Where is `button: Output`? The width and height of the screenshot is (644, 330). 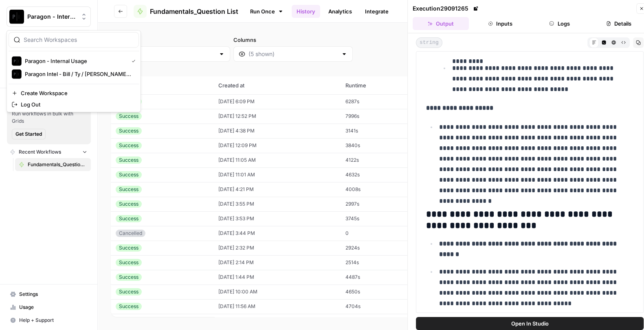
button: Output is located at coordinates (440, 24).